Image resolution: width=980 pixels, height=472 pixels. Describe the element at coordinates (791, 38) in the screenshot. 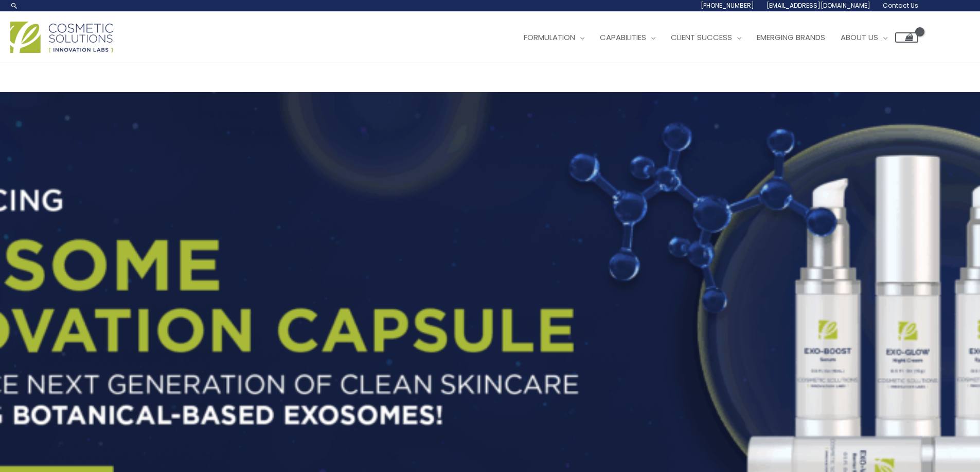

I see `a: Emerging Brands` at that location.